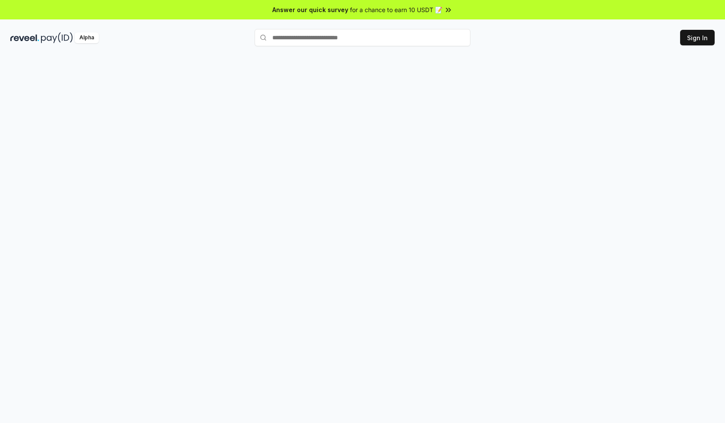 The image size is (725, 423). What do you see at coordinates (396, 9) in the screenshot?
I see `span: for a chance to earn 10 USDT 📝` at bounding box center [396, 9].